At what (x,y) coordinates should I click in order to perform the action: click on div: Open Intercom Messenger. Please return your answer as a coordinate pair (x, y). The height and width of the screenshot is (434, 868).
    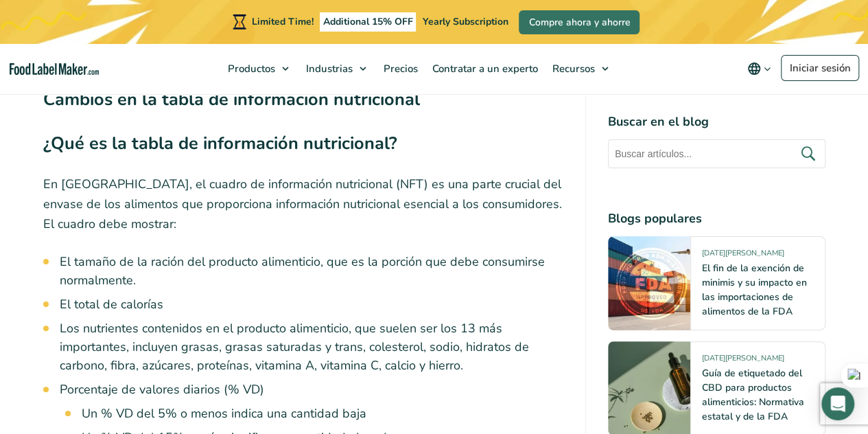
    Looking at the image, I should click on (838, 404).